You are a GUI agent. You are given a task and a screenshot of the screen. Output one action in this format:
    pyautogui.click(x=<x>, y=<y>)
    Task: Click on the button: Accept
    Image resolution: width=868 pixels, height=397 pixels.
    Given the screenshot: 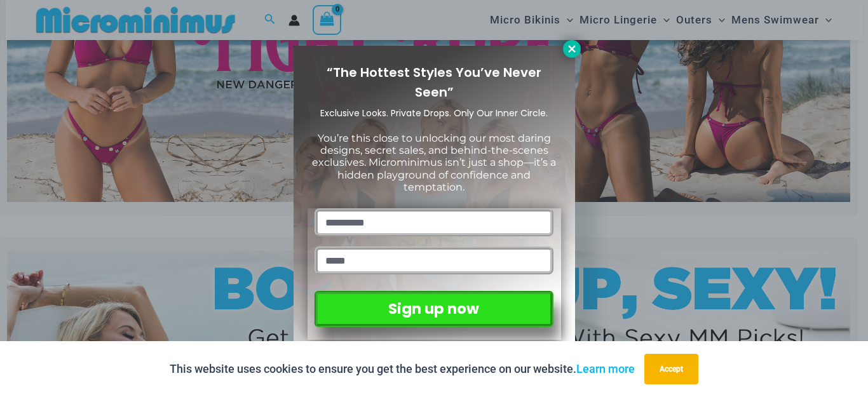 What is the action you would take?
    pyautogui.click(x=671, y=369)
    